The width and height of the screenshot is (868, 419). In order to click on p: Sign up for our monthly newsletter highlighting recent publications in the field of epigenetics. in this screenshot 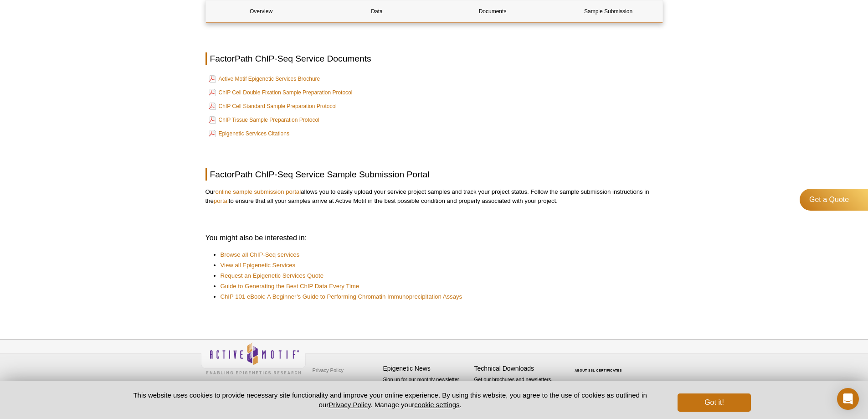, I will do `click(426, 391)`.